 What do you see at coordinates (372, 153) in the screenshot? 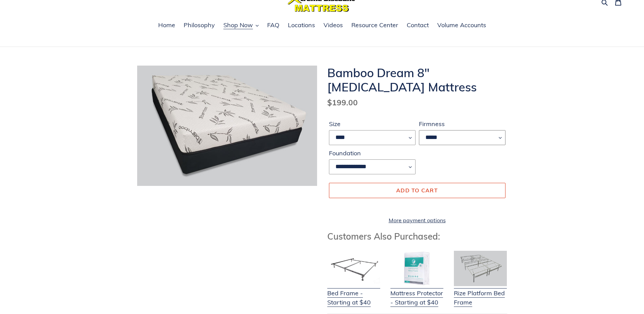
I see `label: Foundation` at bounding box center [372, 153].